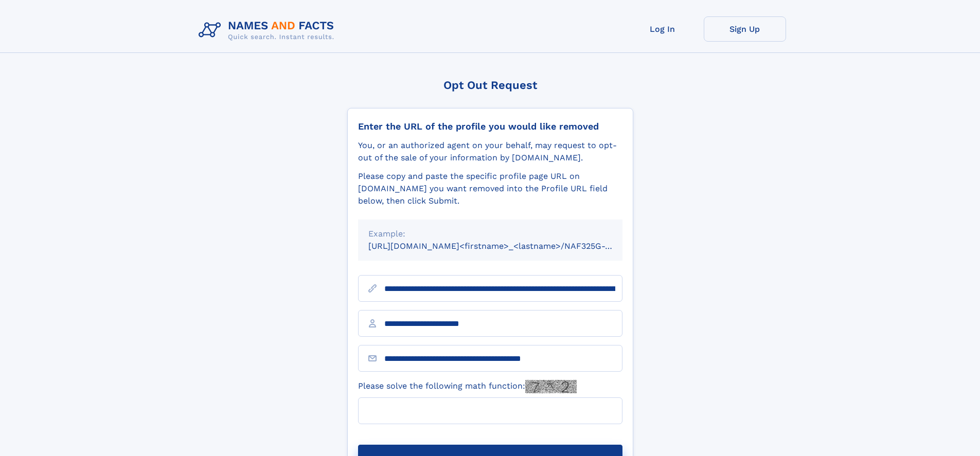 Image resolution: width=980 pixels, height=456 pixels. I want to click on label: Please solve the following math function:, so click(467, 387).